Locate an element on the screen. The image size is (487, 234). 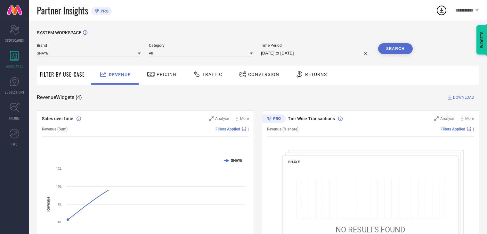
span: Revenue is located at coordinates (120, 75).